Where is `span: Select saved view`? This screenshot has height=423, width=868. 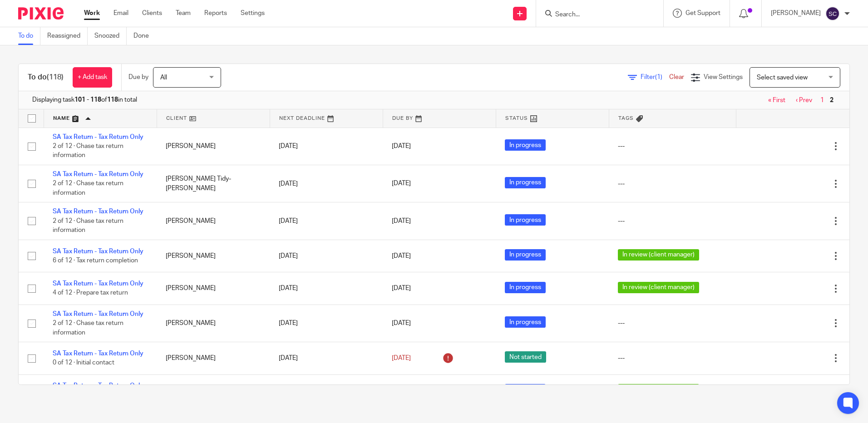 span: Select saved view is located at coordinates (782, 77).